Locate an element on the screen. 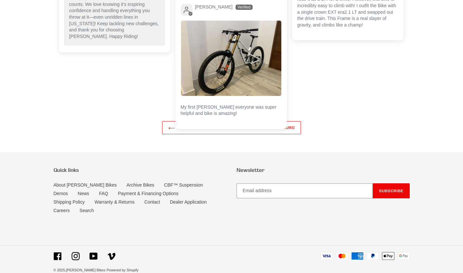 The width and height of the screenshot is (463, 273). a: Careers is located at coordinates (62, 210).